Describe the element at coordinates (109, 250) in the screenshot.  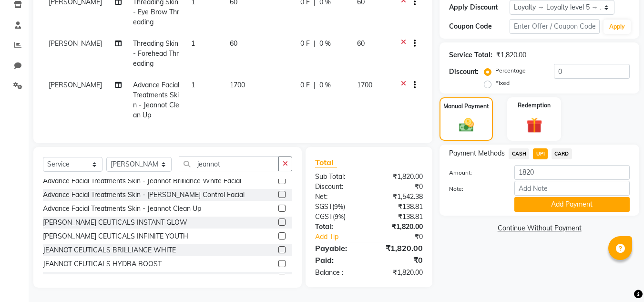
I see `div: JEANNOT CEUTICALS BRILLIANCE WHITE` at that location.